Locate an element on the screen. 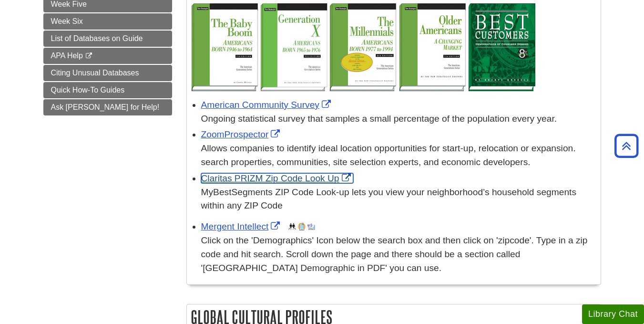 The width and height of the screenshot is (644, 324). a: Quick How-To Guides is located at coordinates (108, 90).